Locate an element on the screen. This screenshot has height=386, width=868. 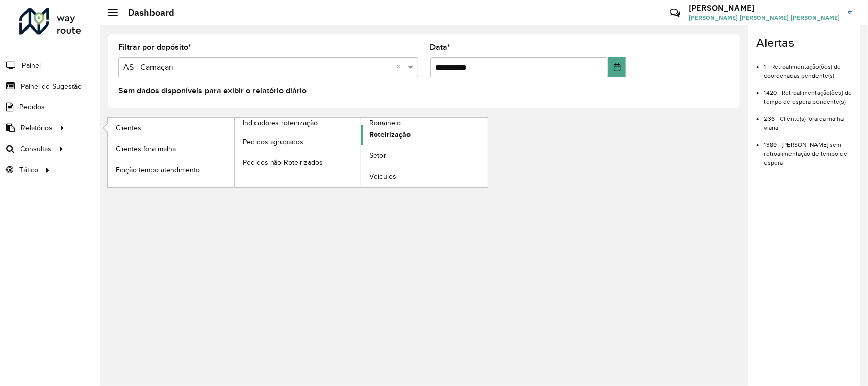
li: 1420 - Retroalimentação(ões) de tempo de espera pendente(s) is located at coordinates (808, 93).